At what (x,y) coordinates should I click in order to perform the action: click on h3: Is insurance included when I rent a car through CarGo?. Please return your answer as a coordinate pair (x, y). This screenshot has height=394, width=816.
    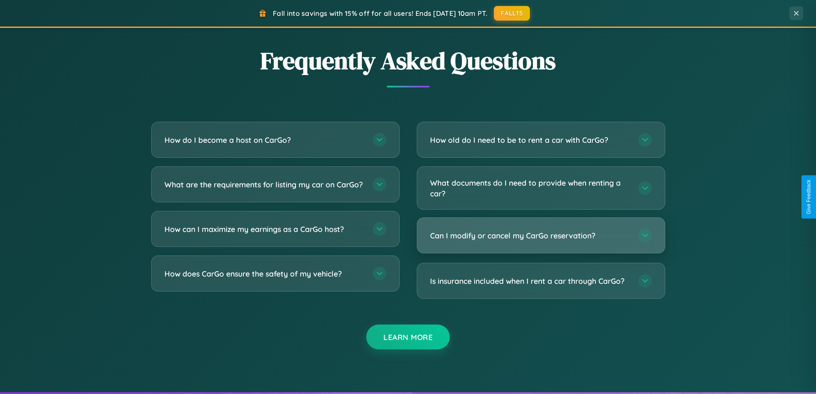
    Looking at the image, I should click on (530, 281).